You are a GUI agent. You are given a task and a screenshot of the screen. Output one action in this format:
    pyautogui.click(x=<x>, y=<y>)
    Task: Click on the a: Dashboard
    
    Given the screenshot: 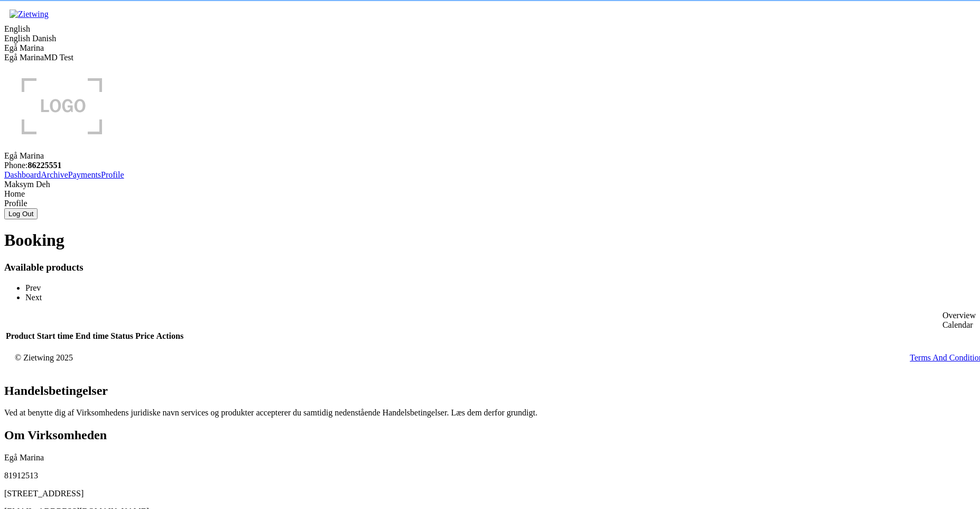 What is the action you would take?
    pyautogui.click(x=22, y=175)
    